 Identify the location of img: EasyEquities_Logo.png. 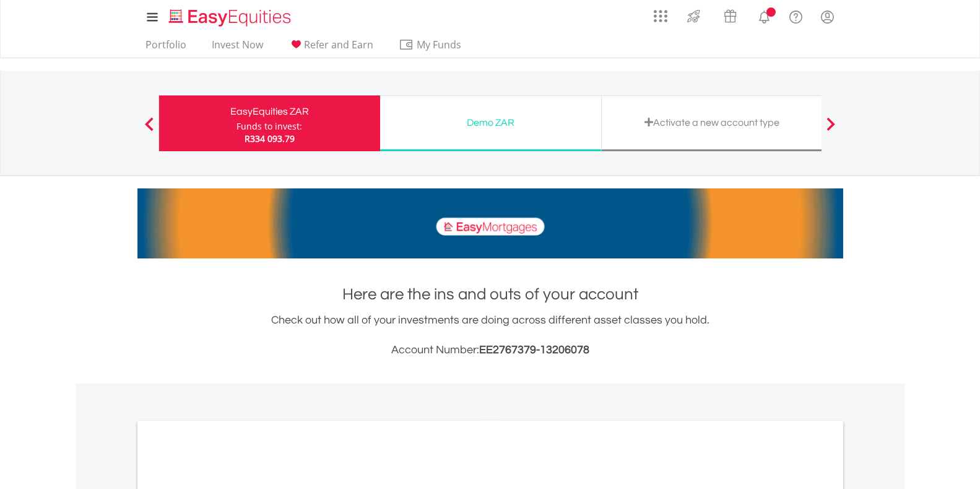
(231, 18).